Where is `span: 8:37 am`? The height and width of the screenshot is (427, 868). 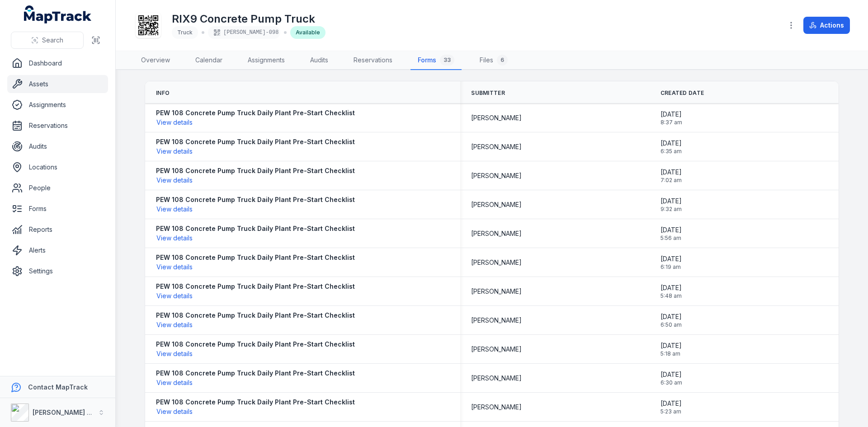
span: 8:37 am is located at coordinates (671, 122).